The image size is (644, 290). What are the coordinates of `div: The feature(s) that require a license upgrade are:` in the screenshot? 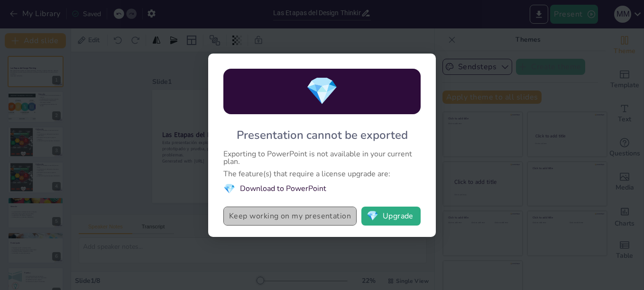 It's located at (322, 174).